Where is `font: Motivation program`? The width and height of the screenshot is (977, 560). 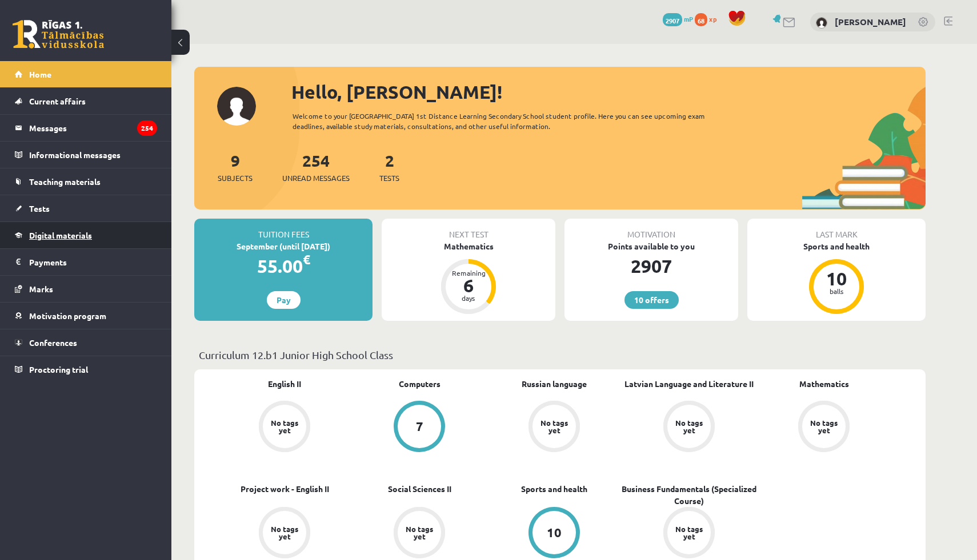 font: Motivation program is located at coordinates (68, 316).